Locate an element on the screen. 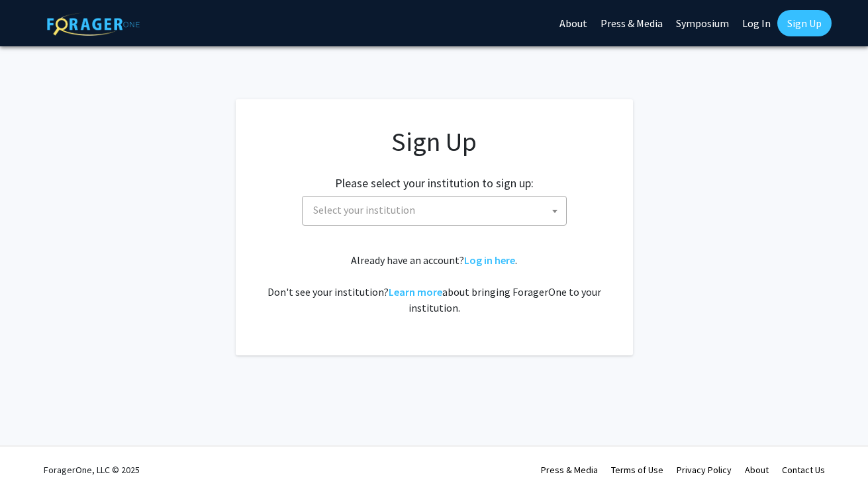 The width and height of the screenshot is (868, 493). div: ForagerOne, LLC © 2025 is located at coordinates (92, 470).